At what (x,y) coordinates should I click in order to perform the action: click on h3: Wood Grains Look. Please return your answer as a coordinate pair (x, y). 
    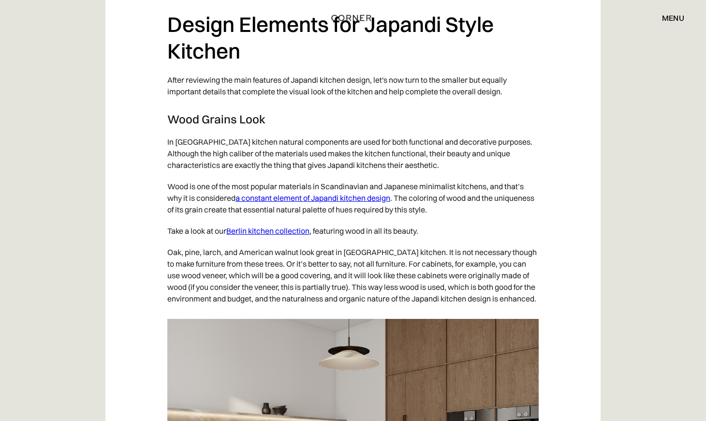
    Looking at the image, I should click on (353, 119).